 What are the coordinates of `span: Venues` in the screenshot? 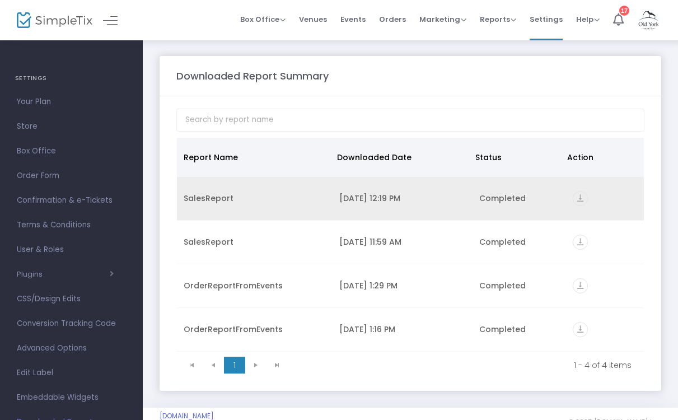 It's located at (313, 19).